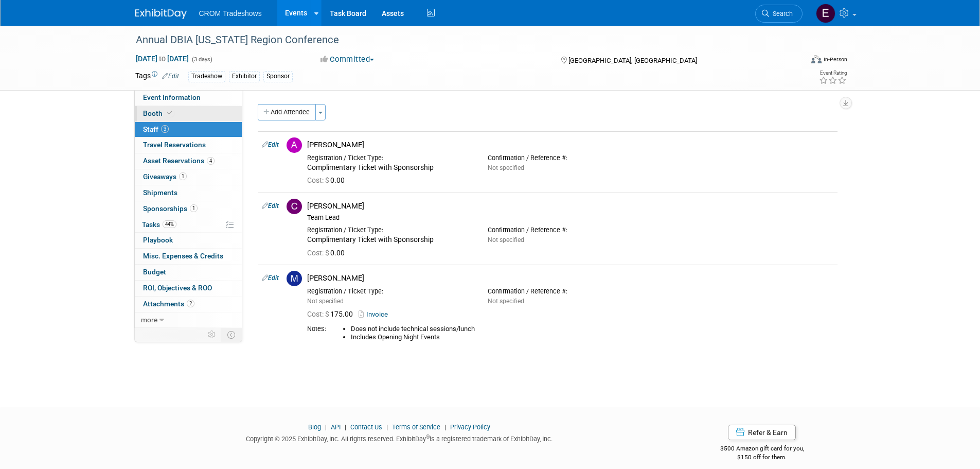  I want to click on button: Add Attendee, so click(286, 112).